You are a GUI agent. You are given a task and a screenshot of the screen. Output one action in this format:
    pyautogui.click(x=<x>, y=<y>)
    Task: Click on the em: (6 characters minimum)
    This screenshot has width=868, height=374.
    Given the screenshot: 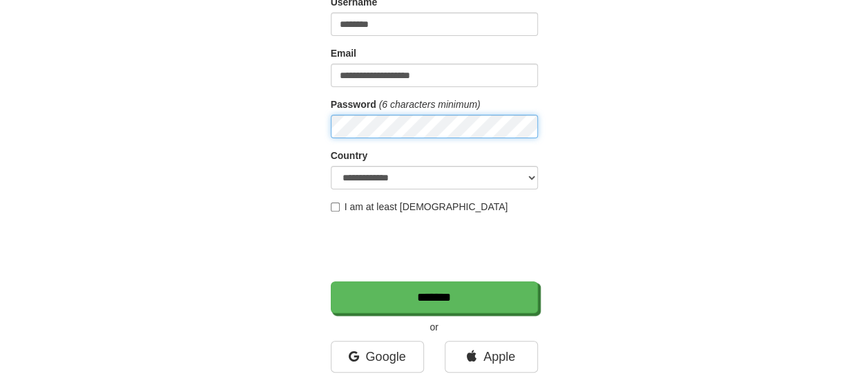 What is the action you would take?
    pyautogui.click(x=429, y=105)
    